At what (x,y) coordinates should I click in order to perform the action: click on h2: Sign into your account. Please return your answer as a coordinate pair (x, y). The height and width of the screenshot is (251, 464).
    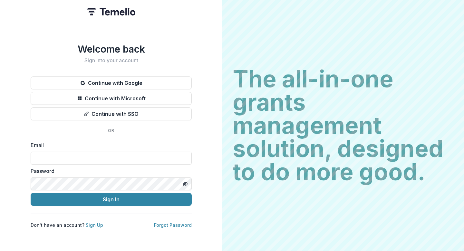
    Looking at the image, I should click on (111, 60).